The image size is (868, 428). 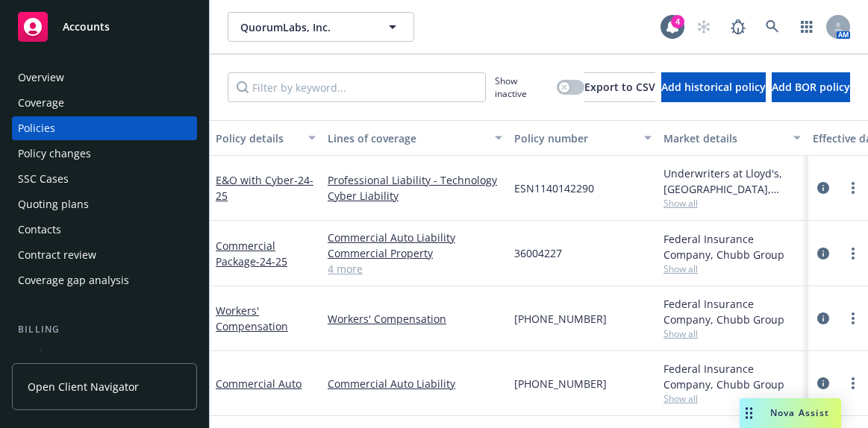 What do you see at coordinates (36, 128) in the screenshot?
I see `div: Policies` at bounding box center [36, 128].